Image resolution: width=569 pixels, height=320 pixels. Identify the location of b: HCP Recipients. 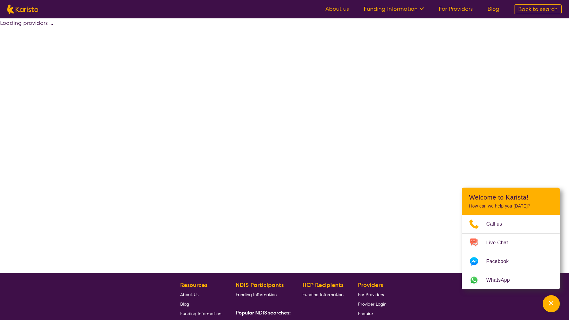
(323, 285).